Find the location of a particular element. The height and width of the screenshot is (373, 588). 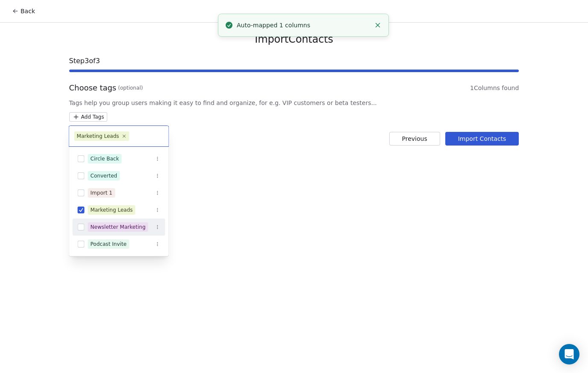

div: Circle Back is located at coordinates (105, 158).